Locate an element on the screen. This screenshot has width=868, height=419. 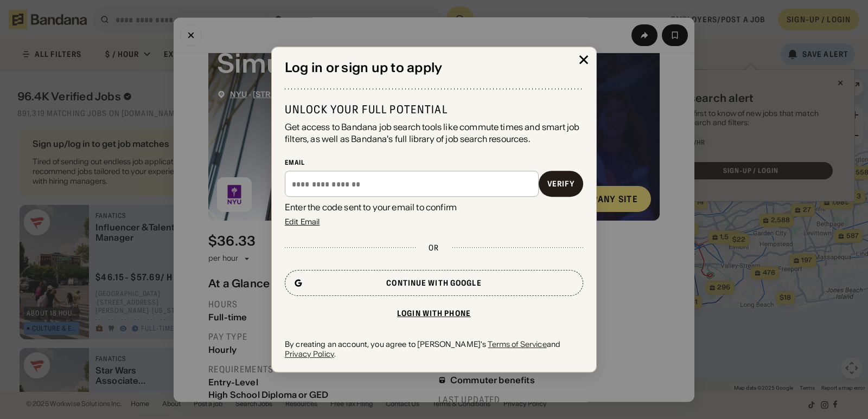
div: Log in or sign up to apply is located at coordinates (434, 68).